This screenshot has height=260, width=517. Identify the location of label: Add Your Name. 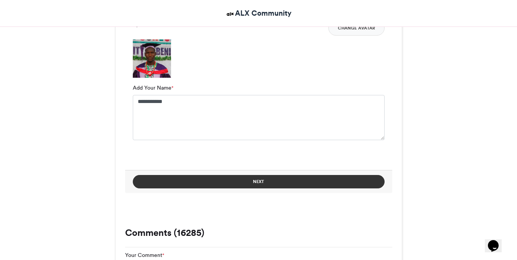
(153, 88).